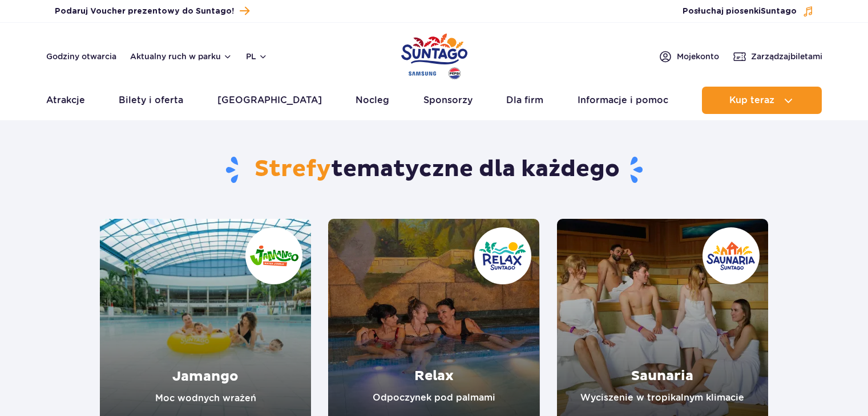 The width and height of the screenshot is (868, 416). What do you see at coordinates (778, 12) in the screenshot?
I see `span: Suntago` at bounding box center [778, 12].